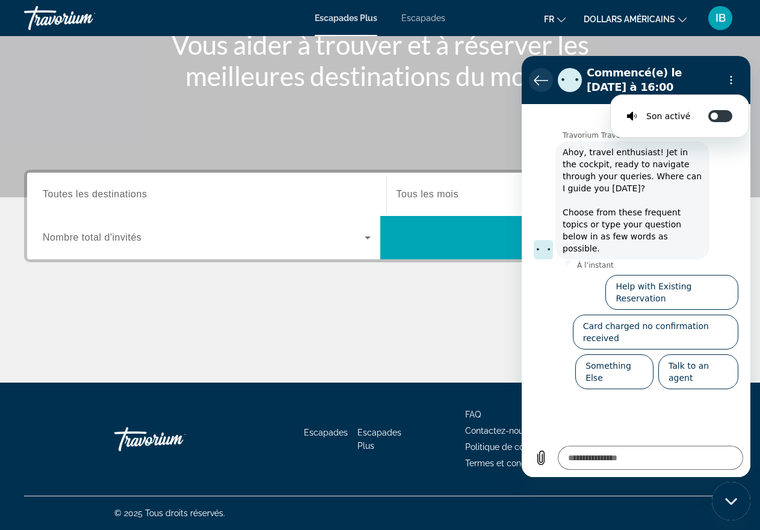 Image resolution: width=760 pixels, height=530 pixels. What do you see at coordinates (496, 431) in the screenshot?
I see `a: Contactez-nous` at bounding box center [496, 431].